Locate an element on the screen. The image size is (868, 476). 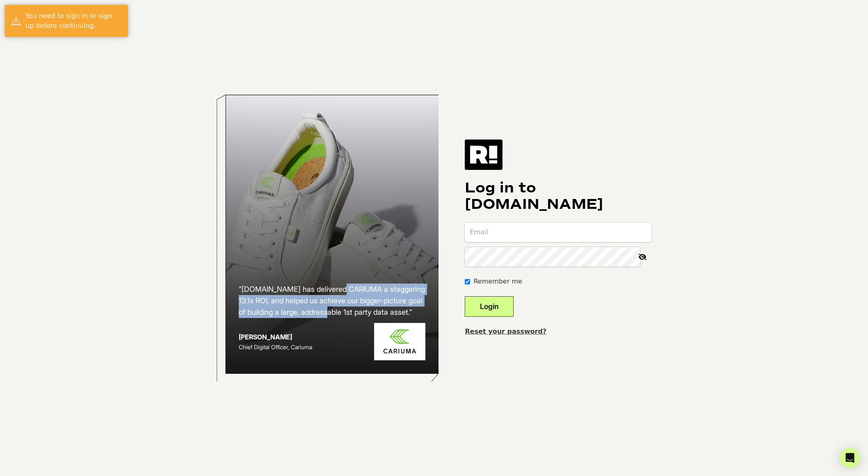
button: Login is located at coordinates (489, 307).